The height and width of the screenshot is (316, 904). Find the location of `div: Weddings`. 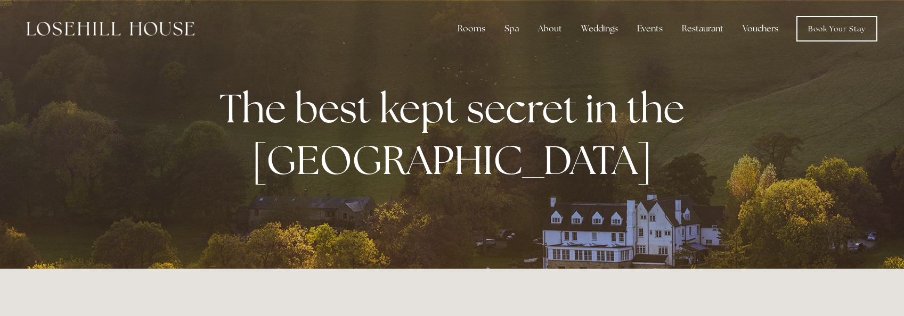

div: Weddings is located at coordinates (599, 29).